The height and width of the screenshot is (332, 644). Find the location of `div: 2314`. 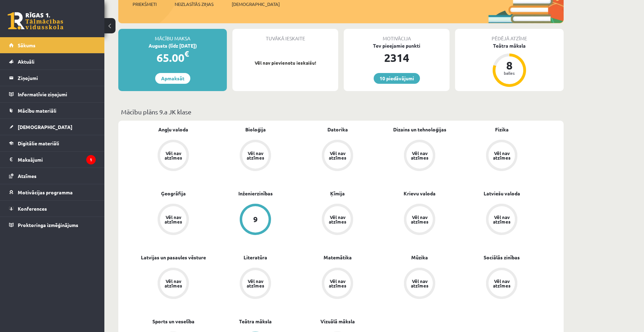

div: 2314 is located at coordinates (397, 58).